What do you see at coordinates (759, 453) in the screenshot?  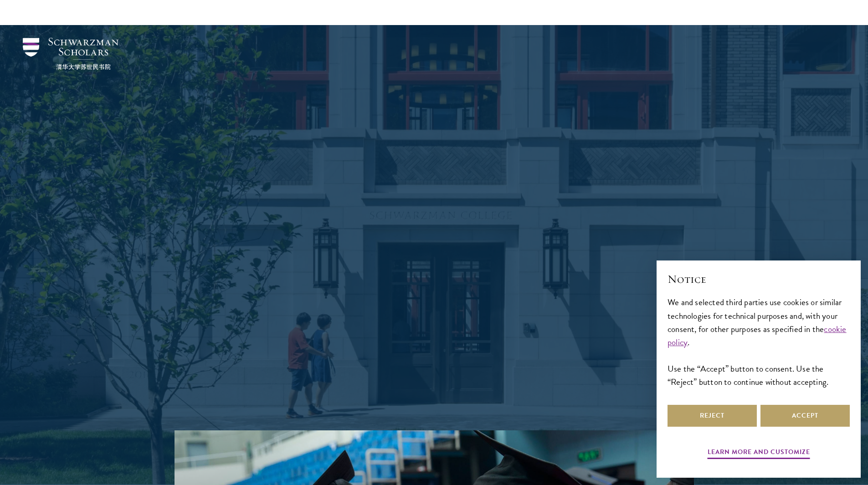 I see `button: Learn more and customize` at bounding box center [759, 453].